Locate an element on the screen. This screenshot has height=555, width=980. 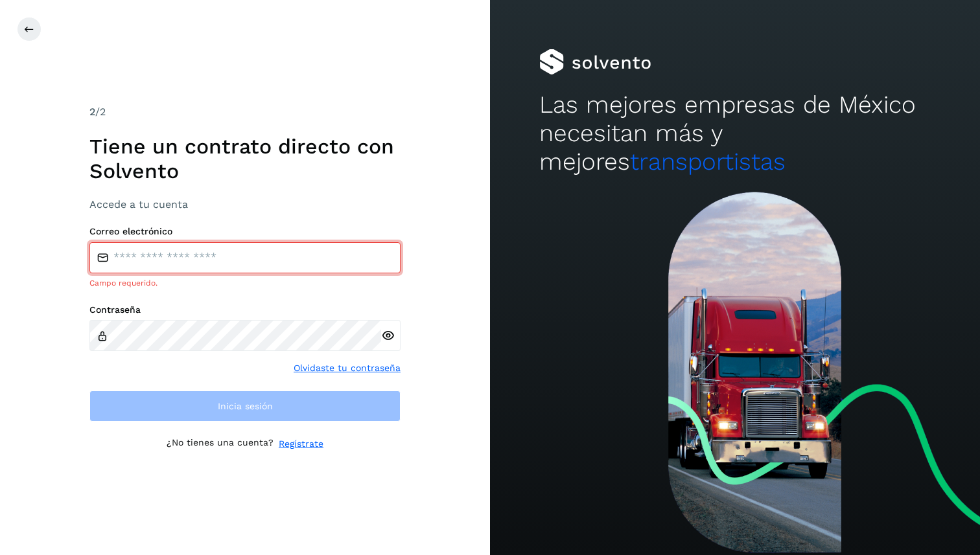
div: /2 is located at coordinates (245, 112).